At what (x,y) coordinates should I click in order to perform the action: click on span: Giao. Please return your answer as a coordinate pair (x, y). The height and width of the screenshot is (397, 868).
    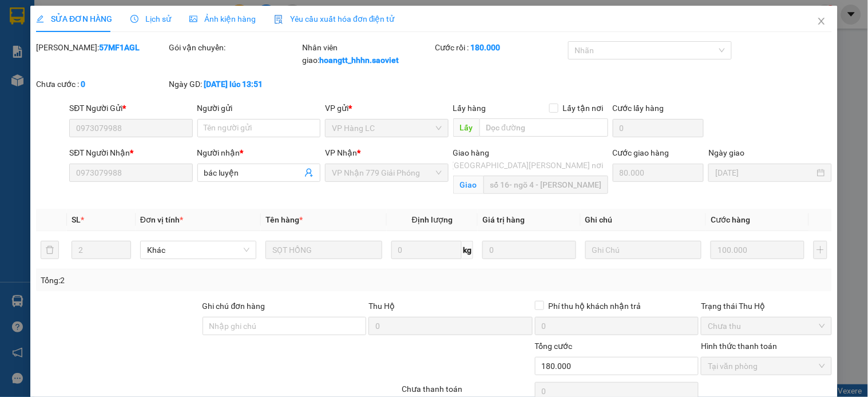
    Looking at the image, I should click on (468, 185).